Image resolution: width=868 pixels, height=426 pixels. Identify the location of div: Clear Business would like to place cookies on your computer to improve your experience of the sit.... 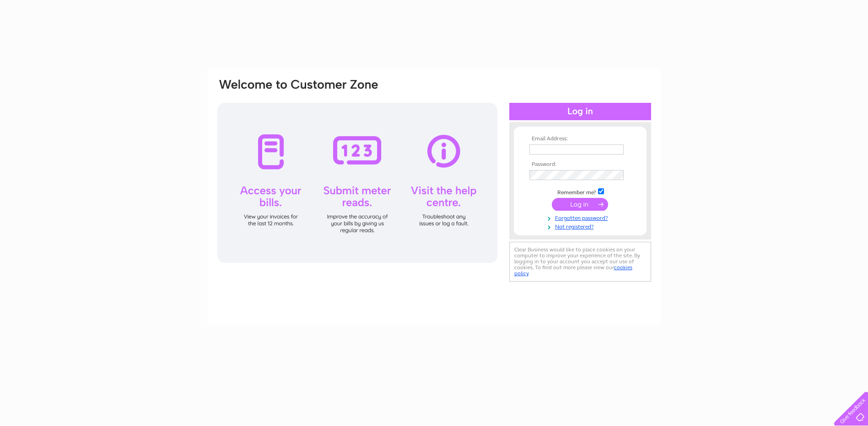
(580, 262).